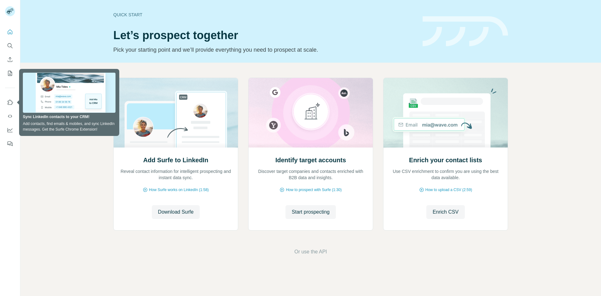 The width and height of the screenshot is (601, 296). What do you see at coordinates (446, 113) in the screenshot?
I see `img: Enrich your contact lists` at bounding box center [446, 113].